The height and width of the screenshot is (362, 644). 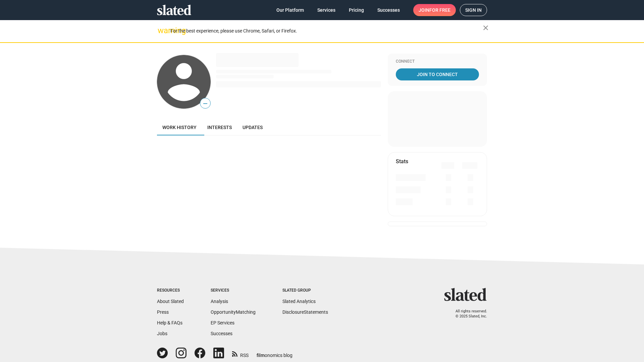 I want to click on span: Pricing, so click(x=356, y=10).